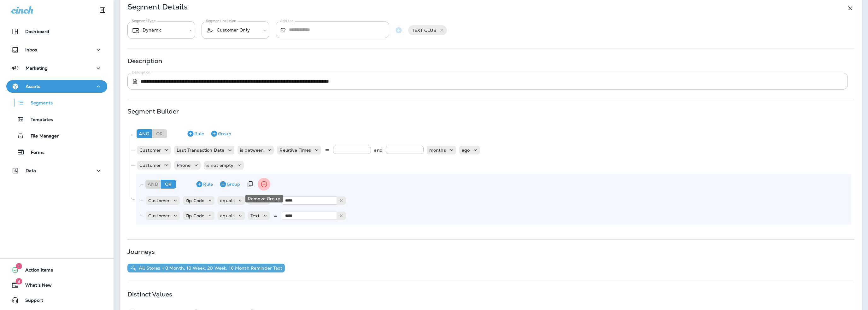  Describe the element at coordinates (56, 87) in the screenshot. I see `button: Assets` at that location.